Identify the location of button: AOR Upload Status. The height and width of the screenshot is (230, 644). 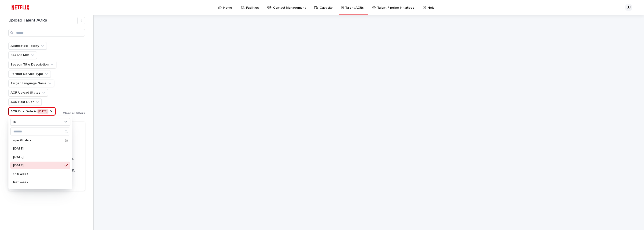
(28, 92).